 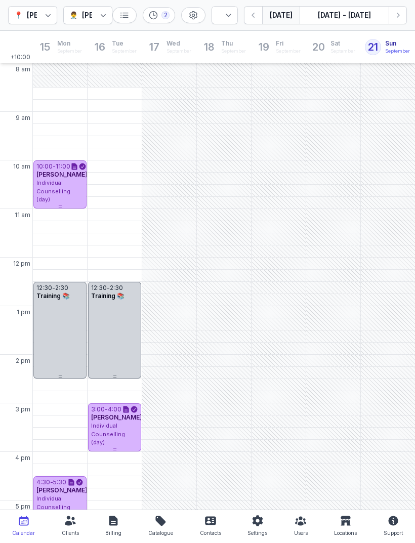 What do you see at coordinates (23, 361) in the screenshot?
I see `span: 2 pm` at bounding box center [23, 361].